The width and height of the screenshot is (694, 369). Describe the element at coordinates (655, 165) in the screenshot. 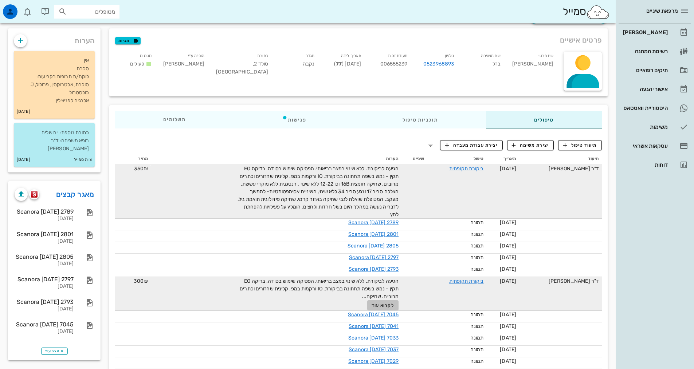

I see `a: דוחות` at that location.